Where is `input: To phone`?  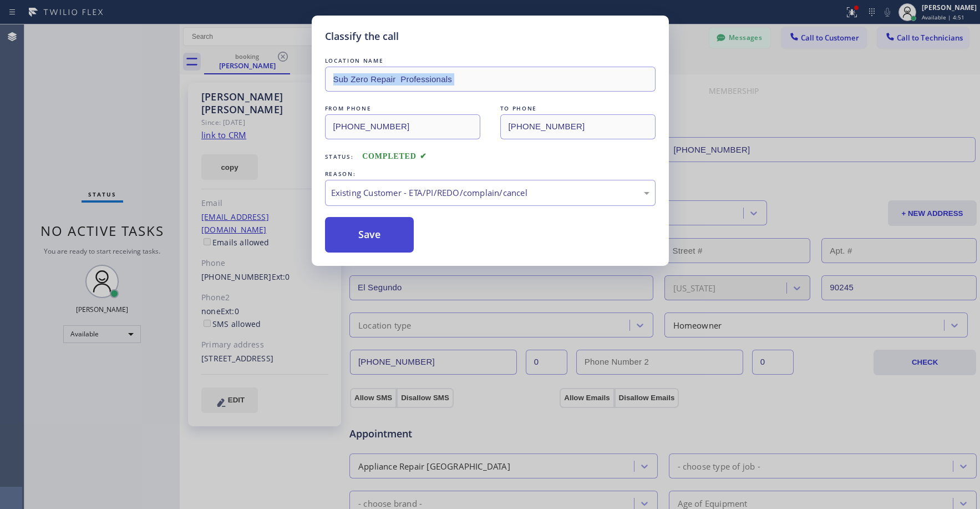
input: To phone is located at coordinates (578, 127).